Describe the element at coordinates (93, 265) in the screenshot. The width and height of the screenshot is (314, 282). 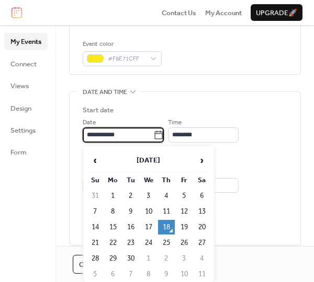
I see `button: Cancel` at that location.